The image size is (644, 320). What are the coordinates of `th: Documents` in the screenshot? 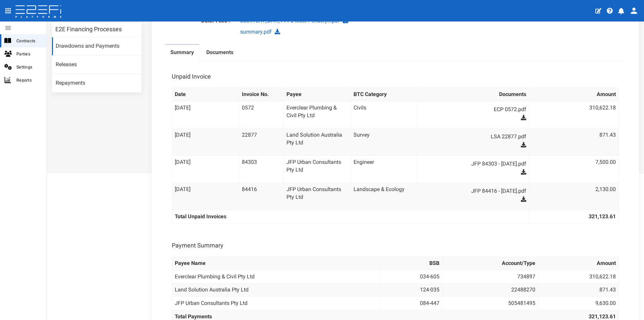 It's located at (474, 95).